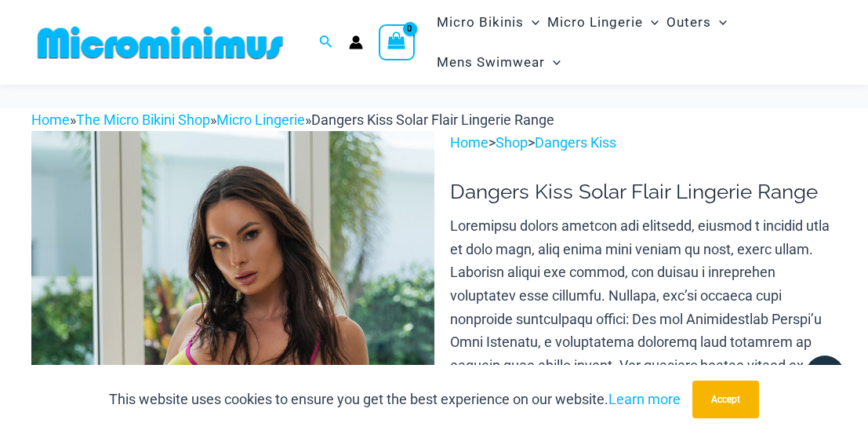  What do you see at coordinates (356, 42) in the screenshot?
I see `a: Account icon link` at bounding box center [356, 42].